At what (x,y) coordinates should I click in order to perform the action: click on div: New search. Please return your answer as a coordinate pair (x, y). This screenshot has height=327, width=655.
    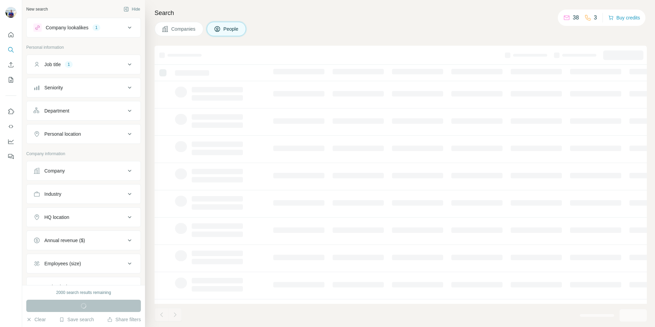
    Looking at the image, I should click on (37, 9).